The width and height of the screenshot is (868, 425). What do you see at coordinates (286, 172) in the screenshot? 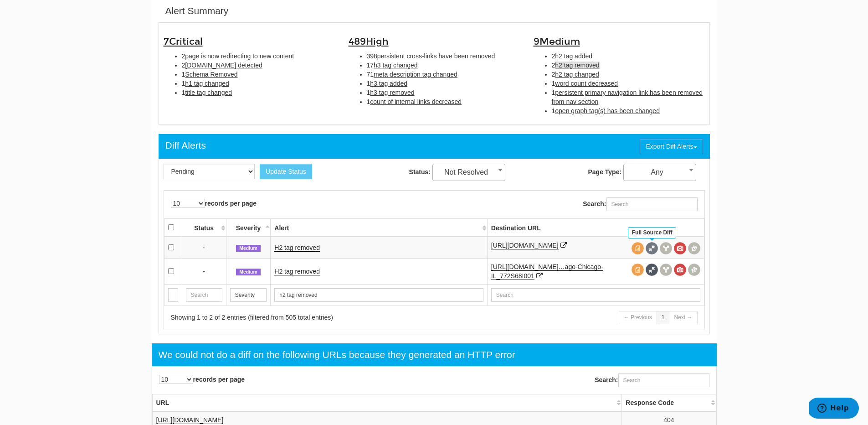
I see `button: Update Status` at bounding box center [286, 172].